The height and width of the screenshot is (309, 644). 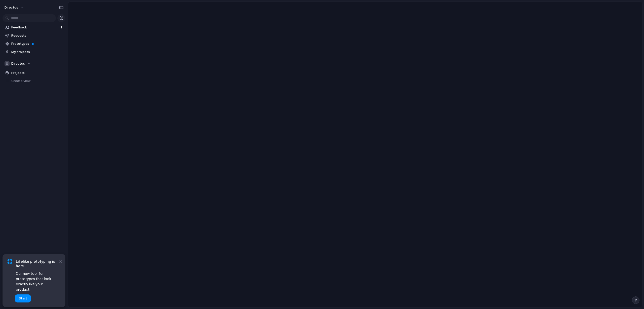 I want to click on a: My projects, so click(x=34, y=52).